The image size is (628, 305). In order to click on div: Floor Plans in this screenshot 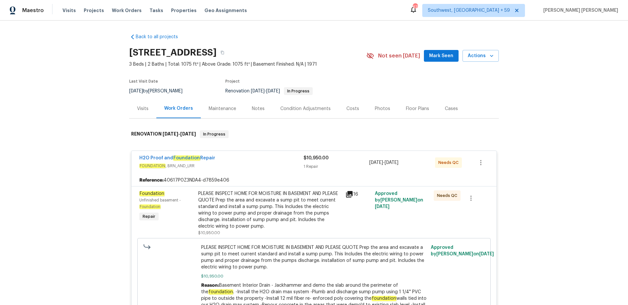, I will do `click(417, 109)`.